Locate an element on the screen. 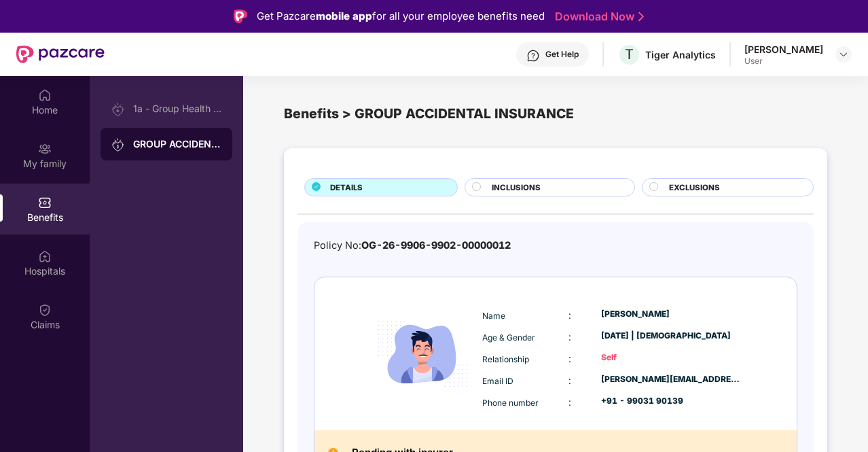 The image size is (868, 452). div: Self is located at coordinates (671, 357).